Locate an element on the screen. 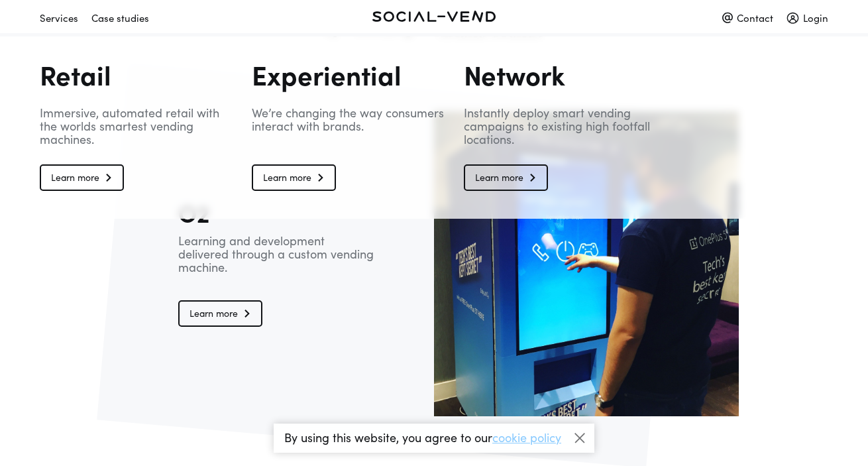 Image resolution: width=868 pixels, height=466 pixels. div: Services is located at coordinates (59, 17).